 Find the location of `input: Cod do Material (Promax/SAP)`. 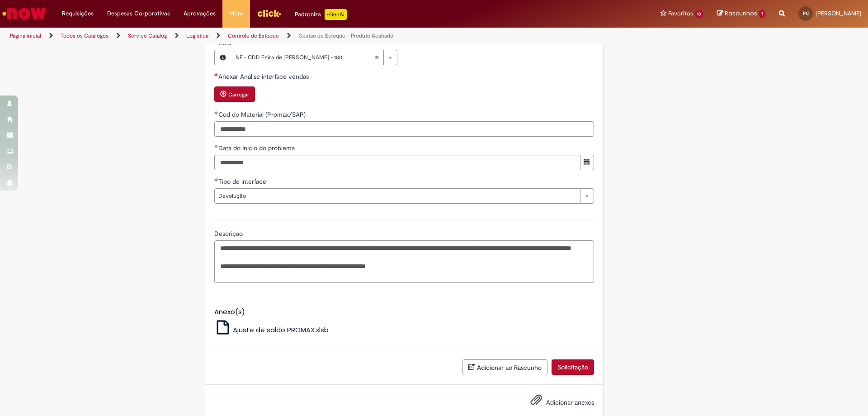

input: Cod do Material (Promax/SAP) is located at coordinates (404, 129).